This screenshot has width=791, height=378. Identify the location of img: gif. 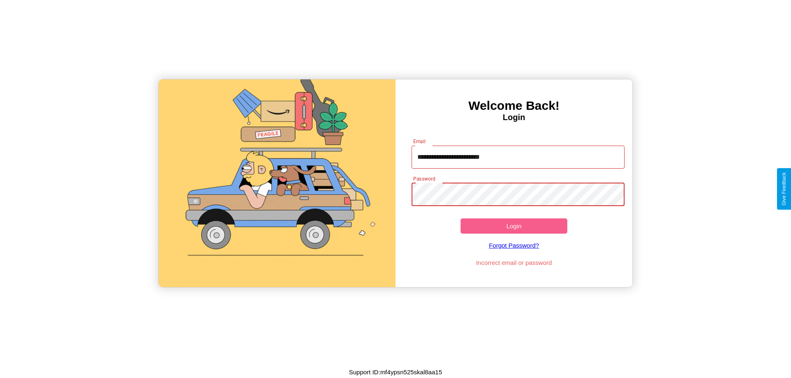
(277, 183).